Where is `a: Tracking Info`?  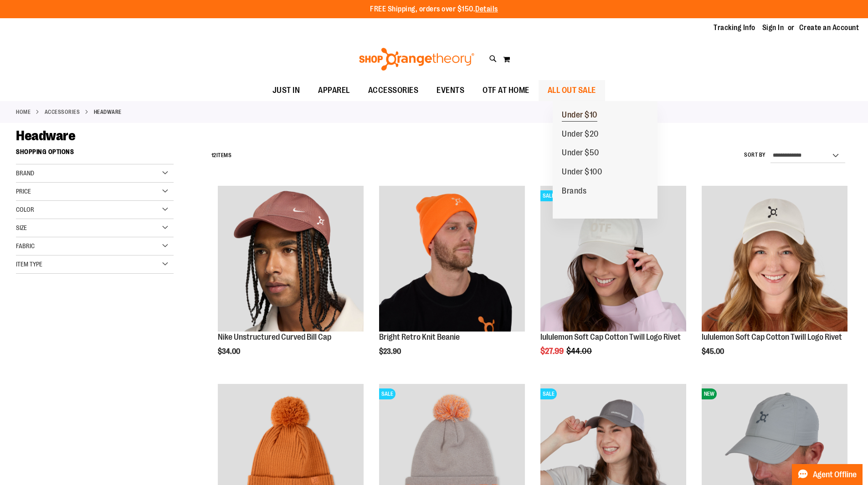 a: Tracking Info is located at coordinates (735, 28).